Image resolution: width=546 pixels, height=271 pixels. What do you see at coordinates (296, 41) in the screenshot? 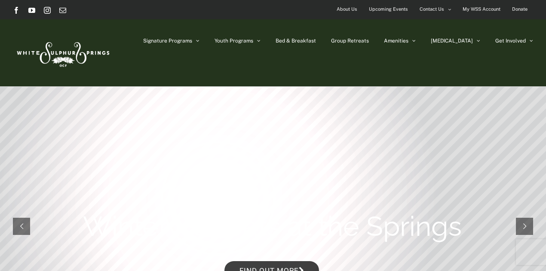
I see `a: Bed & Breakfast` at bounding box center [296, 41].